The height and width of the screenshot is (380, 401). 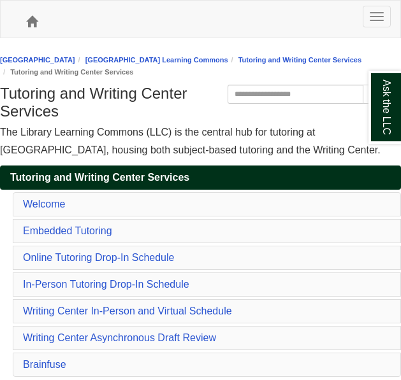 I want to click on a: Writing Center In-Person and Virtual Schedule, so click(x=127, y=311).